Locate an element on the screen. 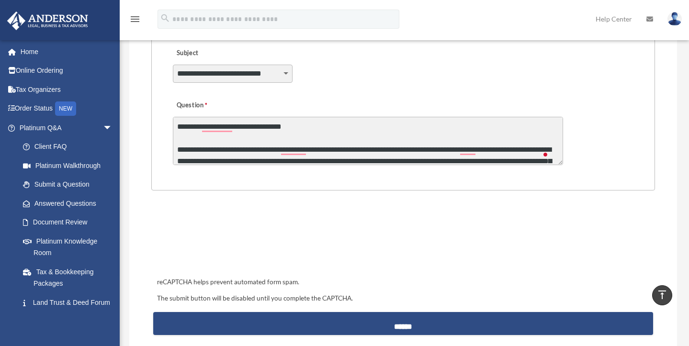 The image size is (689, 346). a: Order StatusNEW is located at coordinates (67, 109).